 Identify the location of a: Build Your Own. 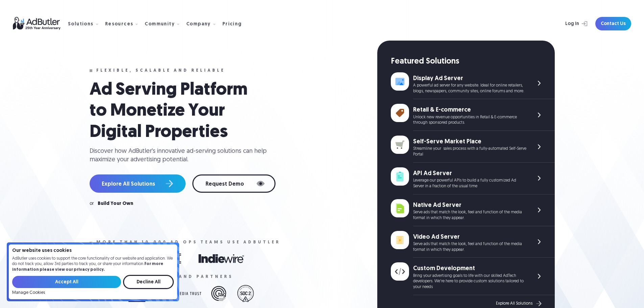
(115, 204).